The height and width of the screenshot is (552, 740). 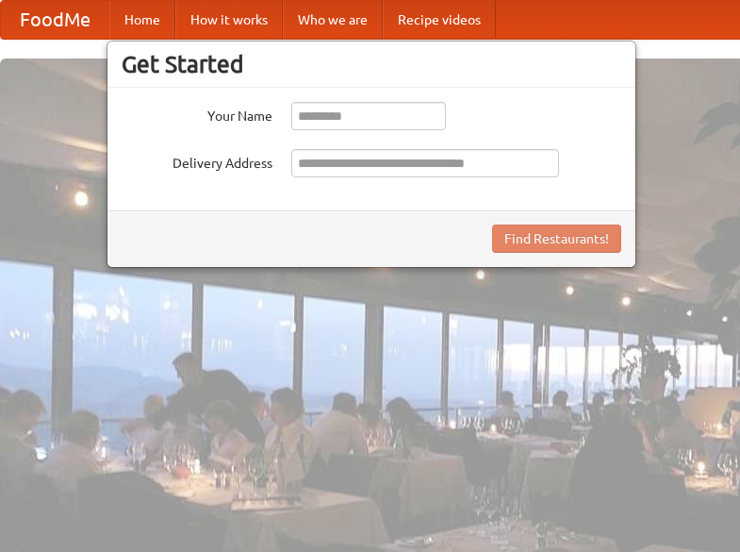 I want to click on a: Recipe videos, so click(x=440, y=20).